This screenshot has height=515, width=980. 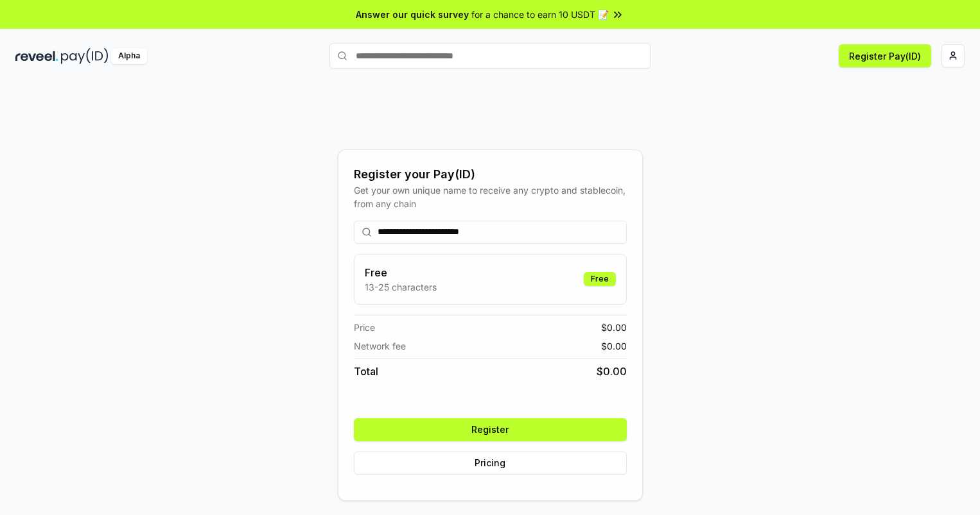 What do you see at coordinates (37, 56) in the screenshot?
I see `img: reveel_dark` at bounding box center [37, 56].